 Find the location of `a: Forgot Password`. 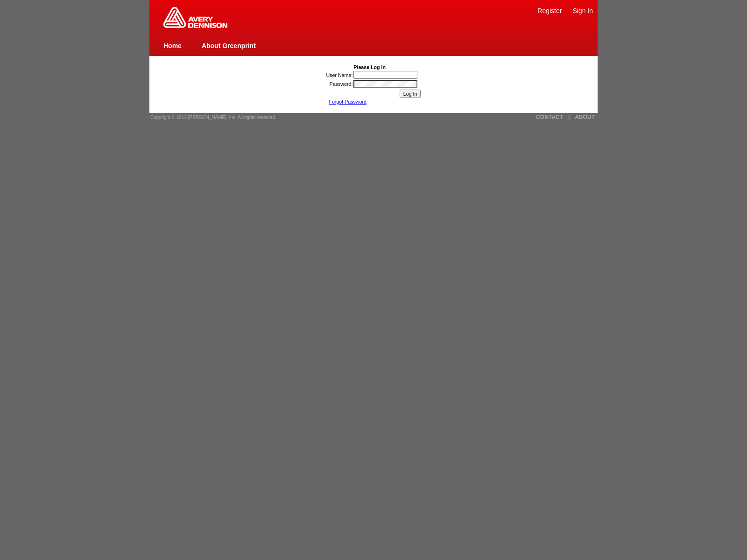

a: Forgot Password is located at coordinates (348, 102).